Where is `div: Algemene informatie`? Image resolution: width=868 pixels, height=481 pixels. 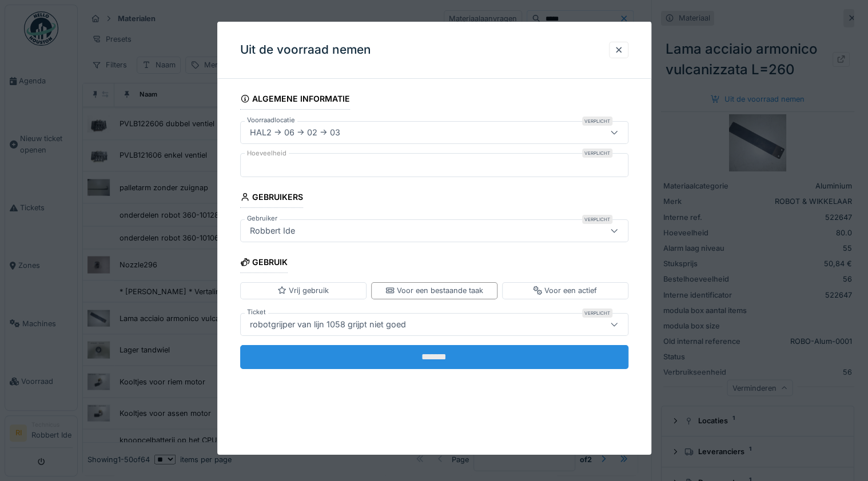
div: Algemene informatie is located at coordinates (295, 100).